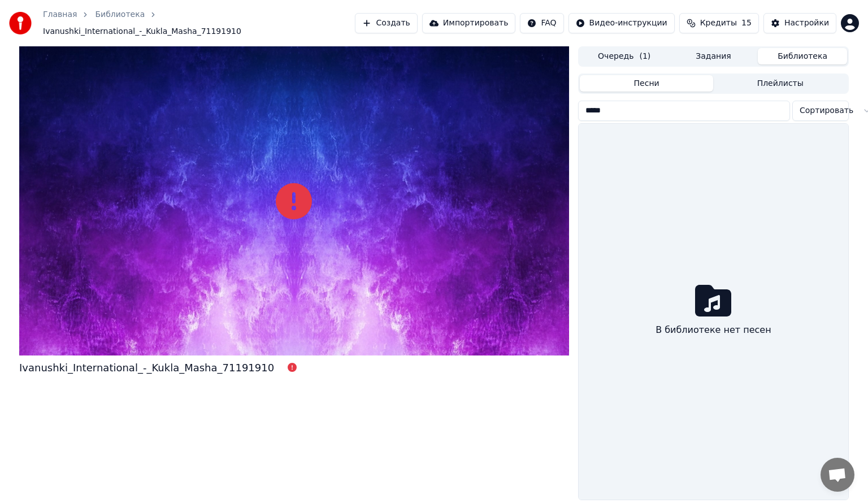  What do you see at coordinates (199, 24) in the screenshot?
I see `nav: breadcrumb` at bounding box center [199, 24].